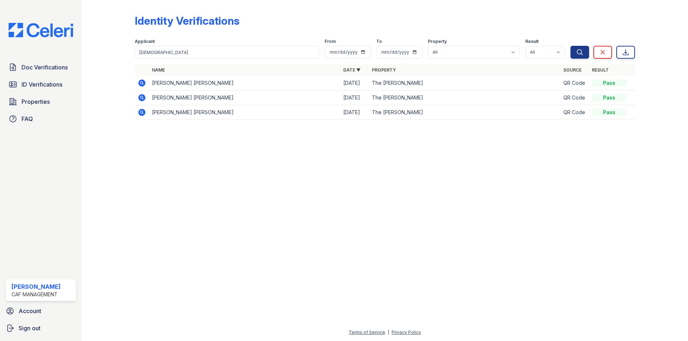  I want to click on span: Account, so click(30, 311).